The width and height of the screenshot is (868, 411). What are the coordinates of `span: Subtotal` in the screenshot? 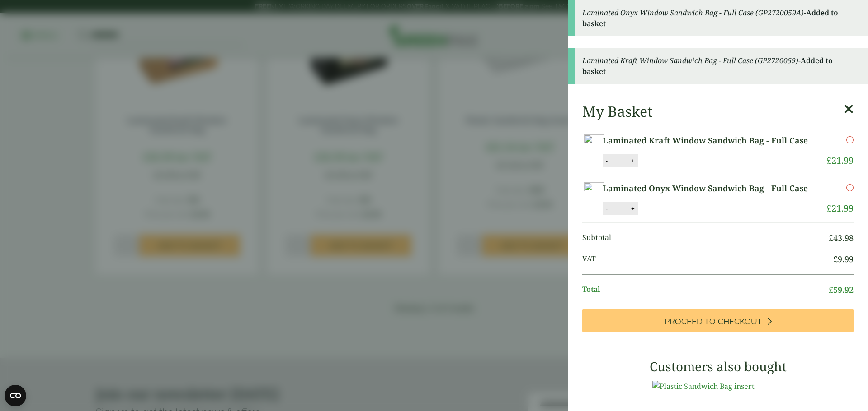 It's located at (705, 238).